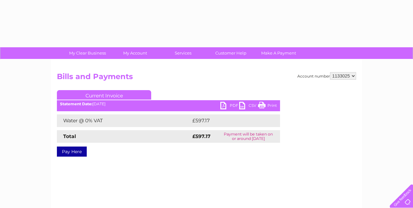 This screenshot has width=413, height=208. I want to click on td: Water @ 0% VAT, so click(124, 120).